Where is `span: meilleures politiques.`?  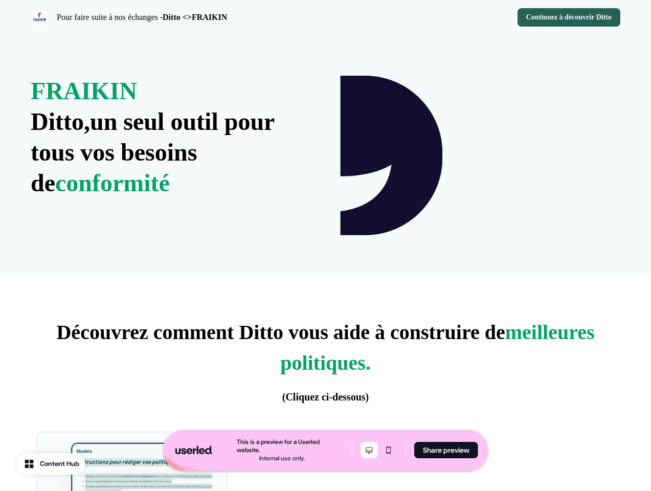
span: meilleures politiques. is located at coordinates (437, 347).